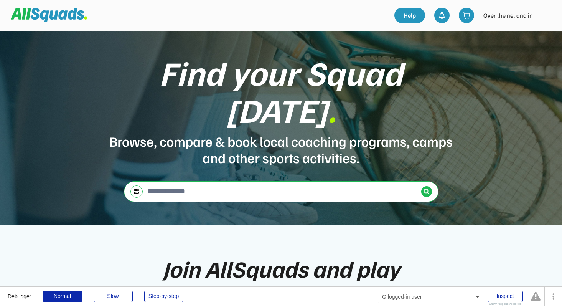  Describe the element at coordinates (137, 191) in the screenshot. I see `img: settings-03.svg` at that location.